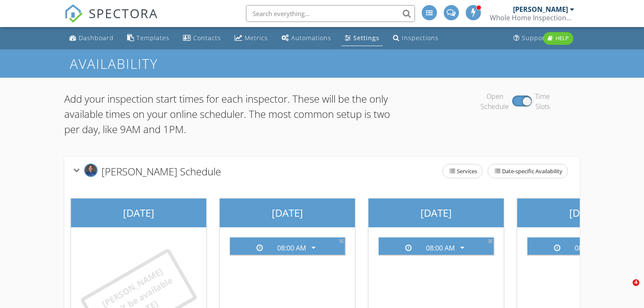 The height and width of the screenshot is (308, 644). Describe the element at coordinates (494, 102) in the screenshot. I see `div: Open Schedule` at that location.